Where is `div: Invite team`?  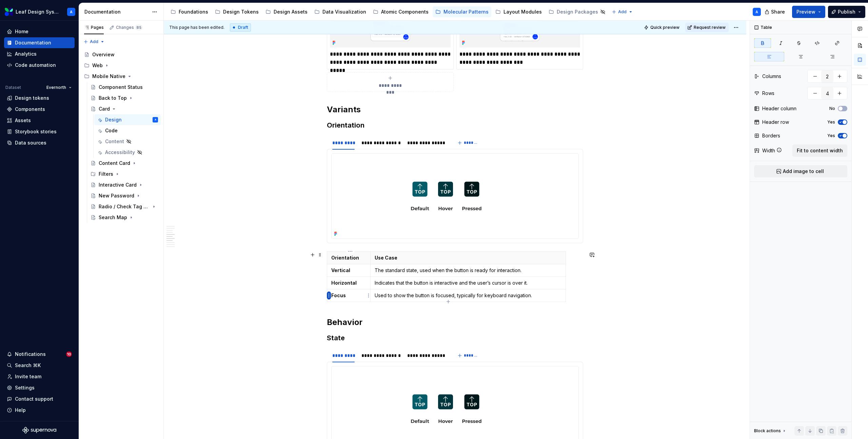
div: Invite team is located at coordinates (28, 377).